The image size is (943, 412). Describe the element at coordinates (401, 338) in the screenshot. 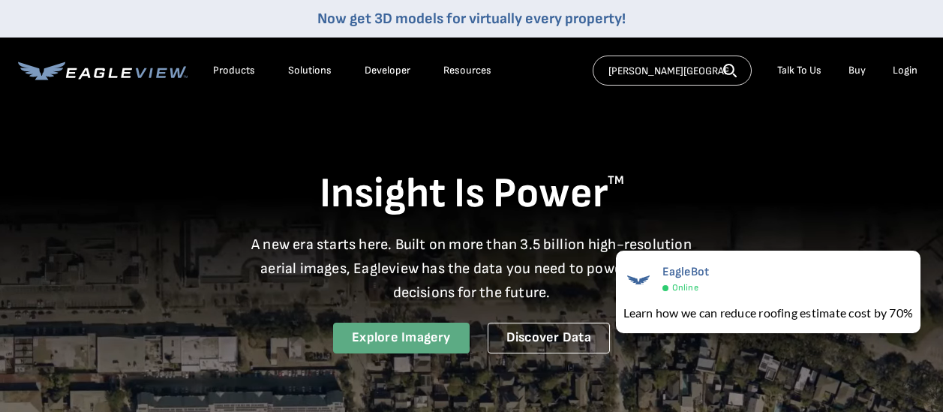

I see `a: Explore Imagery` at that location.